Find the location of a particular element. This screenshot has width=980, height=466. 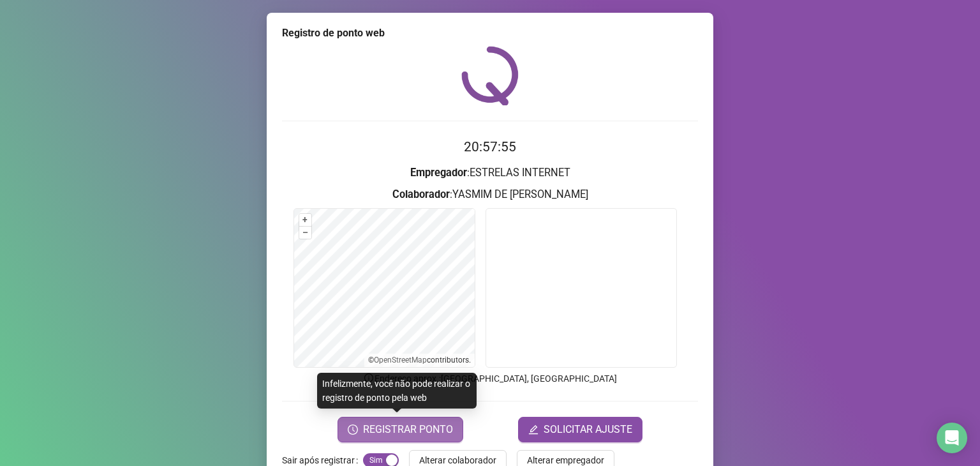

a: OpenStreetMap is located at coordinates (400, 360).